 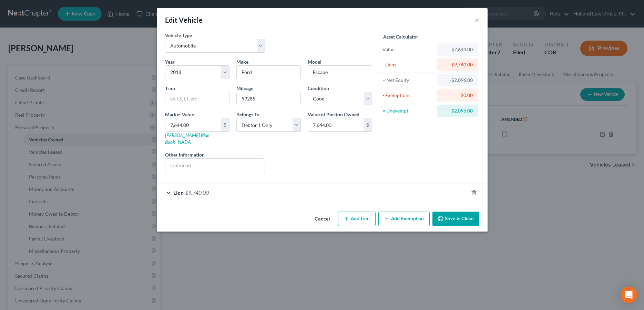 What do you see at coordinates (170, 62) in the screenshot?
I see `label: Year` at bounding box center [170, 62].